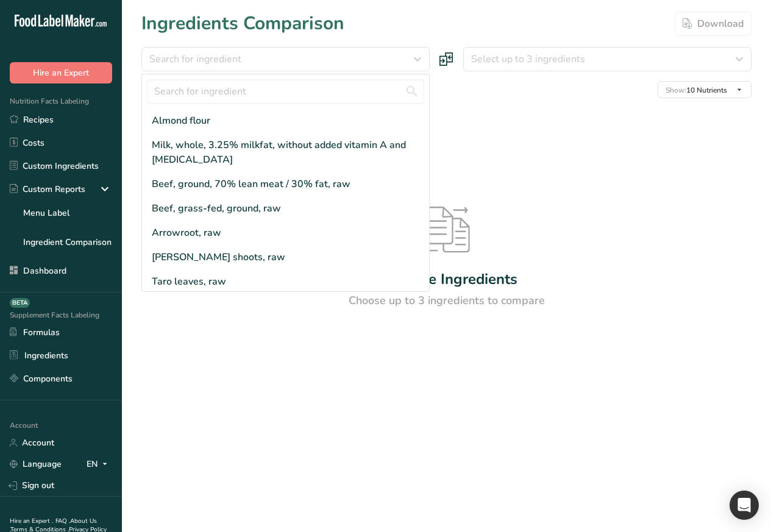 This screenshot has width=771, height=532. Describe the element at coordinates (285, 92) in the screenshot. I see `input: Search for ingredient` at that location.